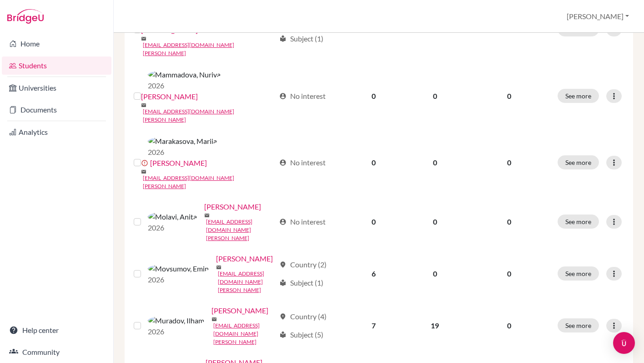  What do you see at coordinates (57, 88) in the screenshot?
I see `a: Universities` at bounding box center [57, 88].